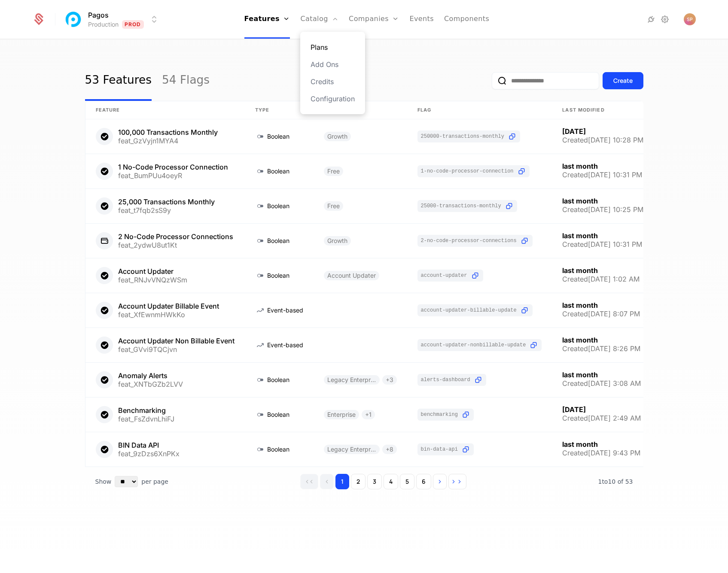  What do you see at coordinates (358, 481) in the screenshot?
I see `button: Go to page 2` at bounding box center [358, 481].